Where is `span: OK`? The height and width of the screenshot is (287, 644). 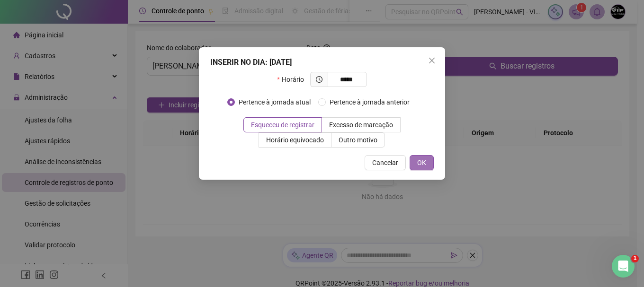 span: OK is located at coordinates (422, 163).